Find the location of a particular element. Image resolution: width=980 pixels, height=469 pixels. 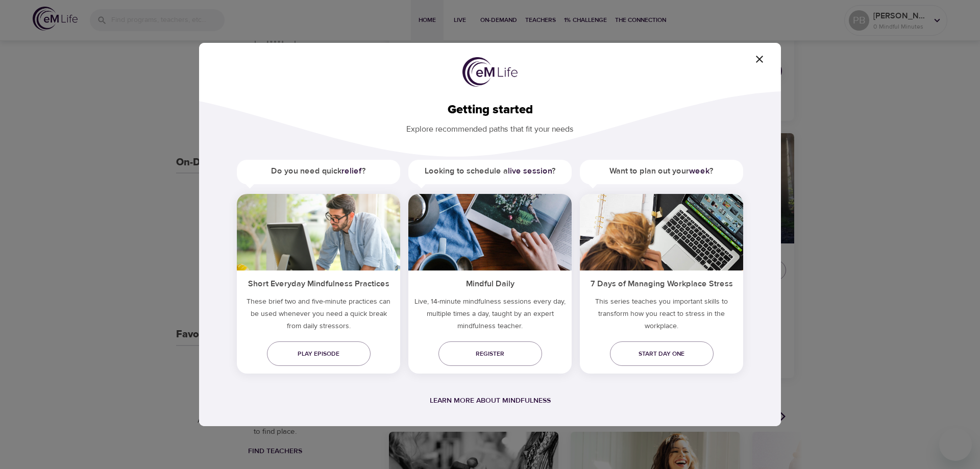

a: relief is located at coordinates (352, 171).